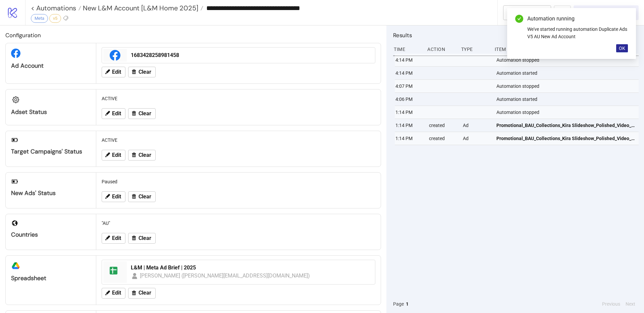 This screenshot has width=644, height=313. Describe the element at coordinates (407, 304) in the screenshot. I see `button: 1` at that location.